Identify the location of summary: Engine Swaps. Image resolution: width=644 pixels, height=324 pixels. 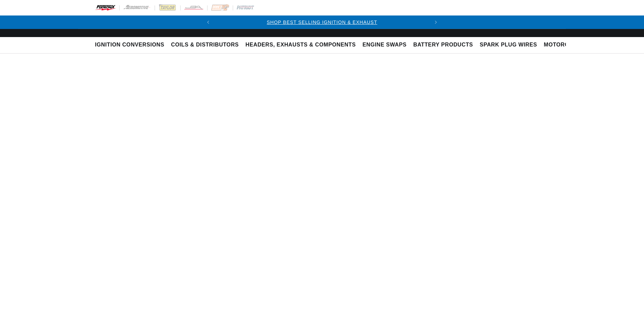
(384, 45).